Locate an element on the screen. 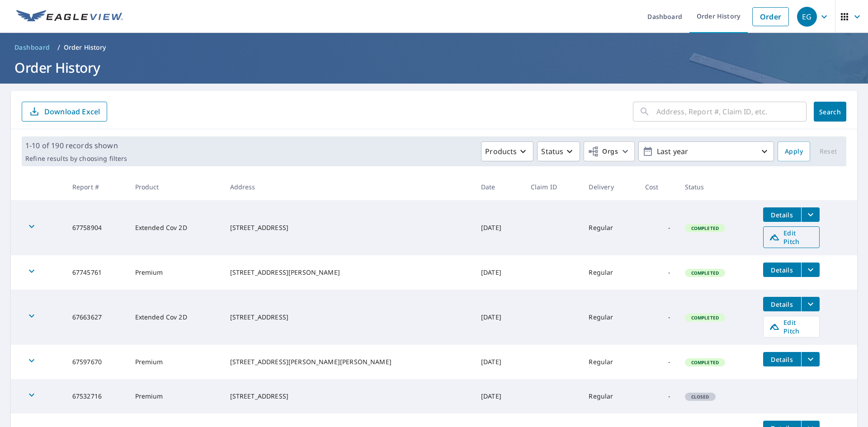  th: Report # is located at coordinates (96, 187).